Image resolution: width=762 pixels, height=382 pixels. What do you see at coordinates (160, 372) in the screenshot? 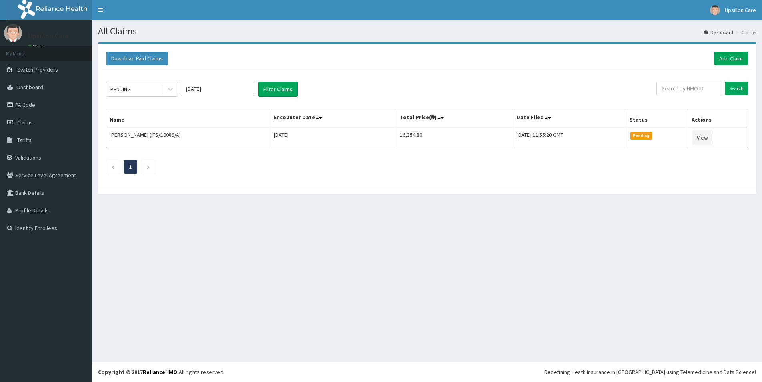
I see `a: RelianceHMO` at bounding box center [160, 372].